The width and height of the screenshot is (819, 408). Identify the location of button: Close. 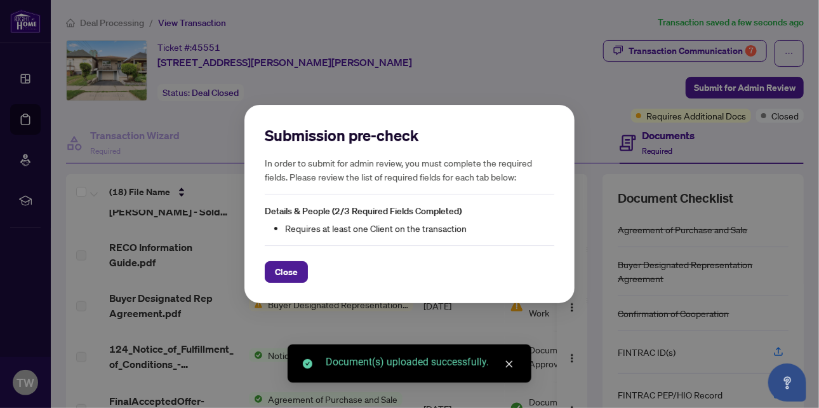
(286, 272).